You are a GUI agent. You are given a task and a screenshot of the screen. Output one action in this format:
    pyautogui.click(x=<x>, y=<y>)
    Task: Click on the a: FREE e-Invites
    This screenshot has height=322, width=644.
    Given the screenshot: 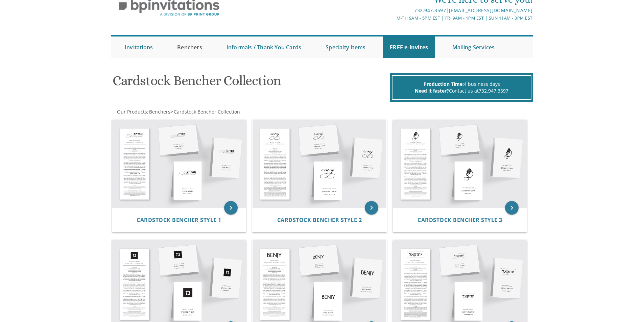 What is the action you would take?
    pyautogui.click(x=409, y=48)
    